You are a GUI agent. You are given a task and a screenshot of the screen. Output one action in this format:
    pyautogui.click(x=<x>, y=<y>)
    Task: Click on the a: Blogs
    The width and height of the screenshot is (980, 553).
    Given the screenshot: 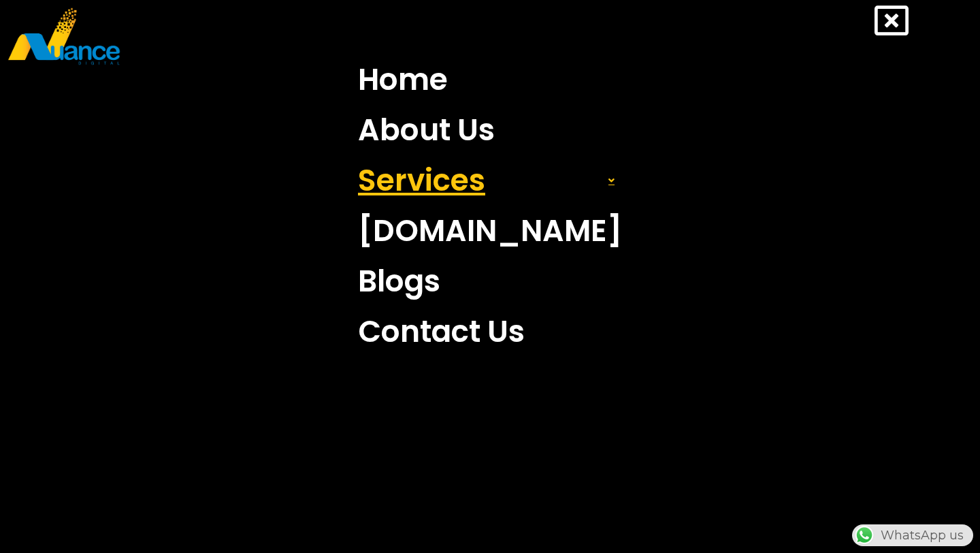 What is the action you would take?
    pyautogui.click(x=490, y=281)
    